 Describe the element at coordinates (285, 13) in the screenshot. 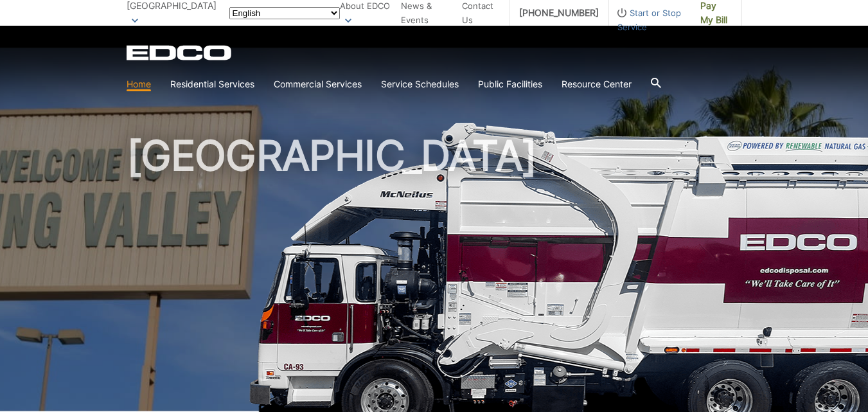

I see `select: Select a language` at that location.